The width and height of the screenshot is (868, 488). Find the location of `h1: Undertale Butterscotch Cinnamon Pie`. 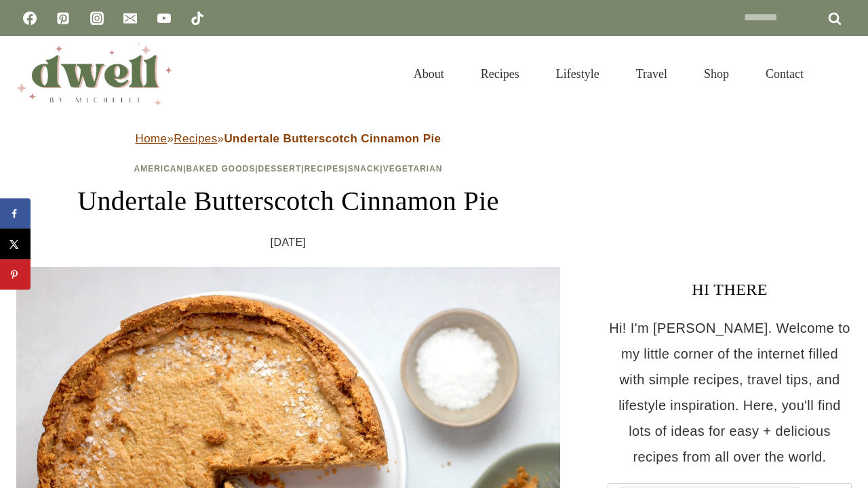

h1: Undertale Butterscotch Cinnamon Pie is located at coordinates (288, 202).